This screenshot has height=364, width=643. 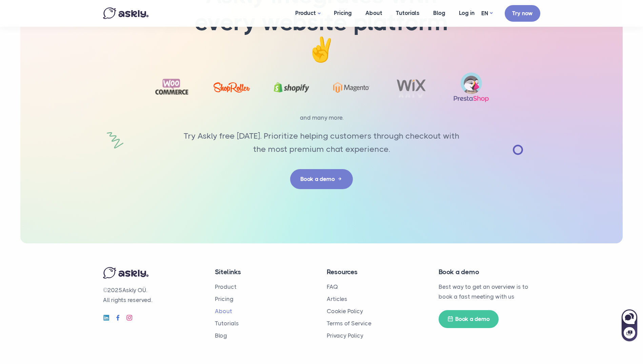 I want to click on a: About, so click(x=224, y=311).